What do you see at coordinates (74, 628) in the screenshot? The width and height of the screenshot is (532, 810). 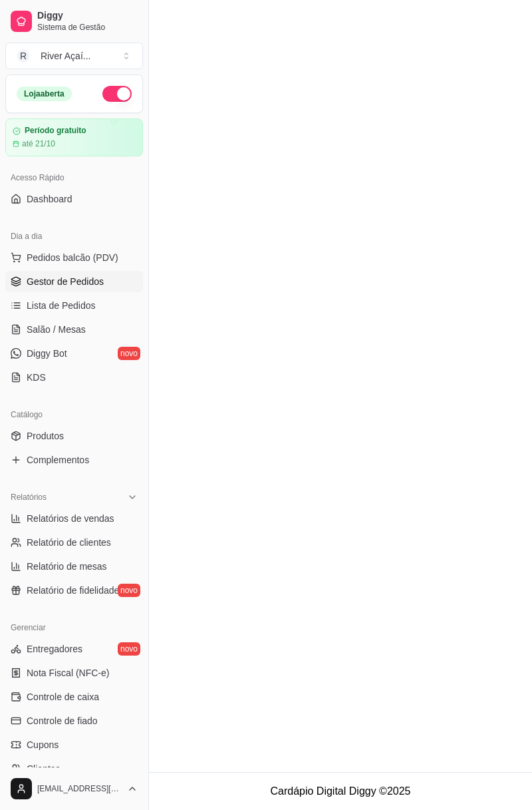 I see `div: Gerenciar` at bounding box center [74, 628].